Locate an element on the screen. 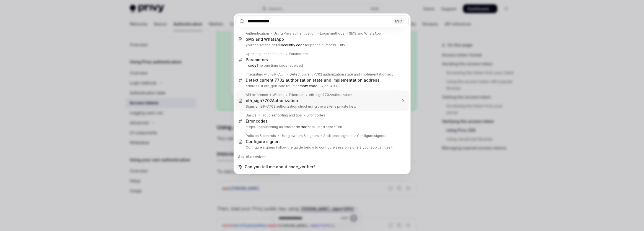  div: Policies & controls is located at coordinates (261, 136).